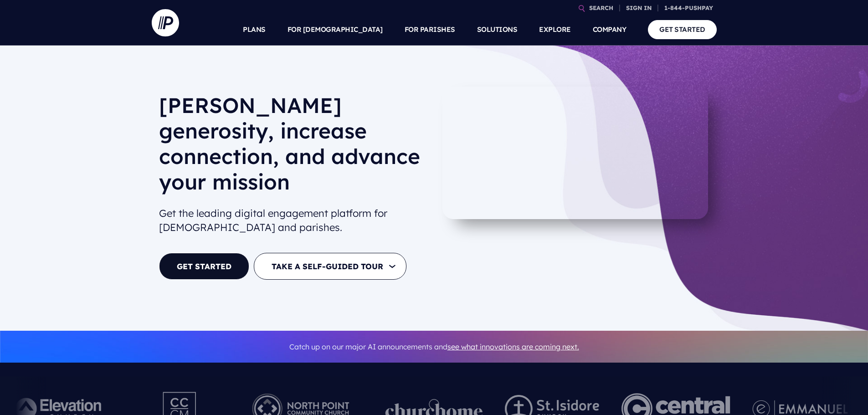  Describe the element at coordinates (513, 347) in the screenshot. I see `span: see what innovations are coming next.` at that location.